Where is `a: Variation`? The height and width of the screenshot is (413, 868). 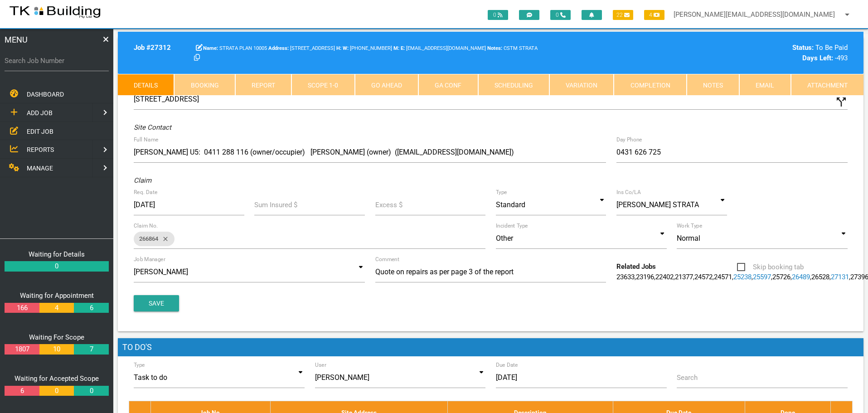 a: Variation is located at coordinates (582, 85).